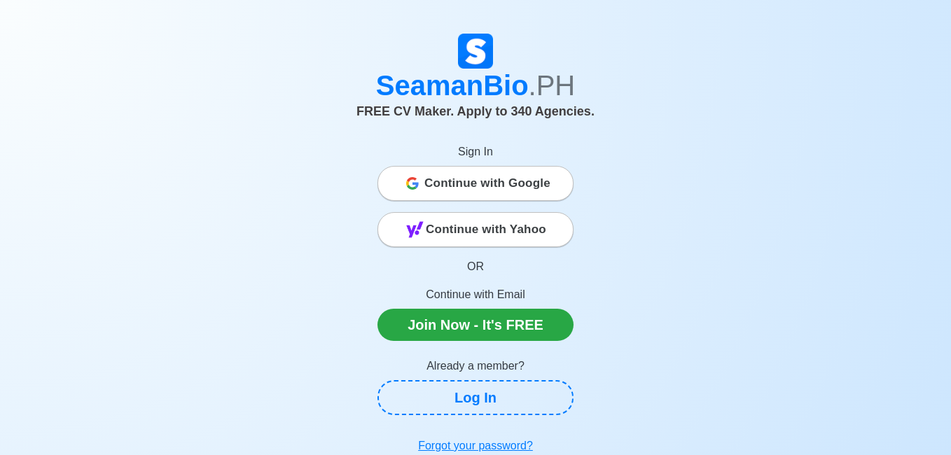 The image size is (951, 455). I want to click on u: Forgot your password?, so click(476, 446).